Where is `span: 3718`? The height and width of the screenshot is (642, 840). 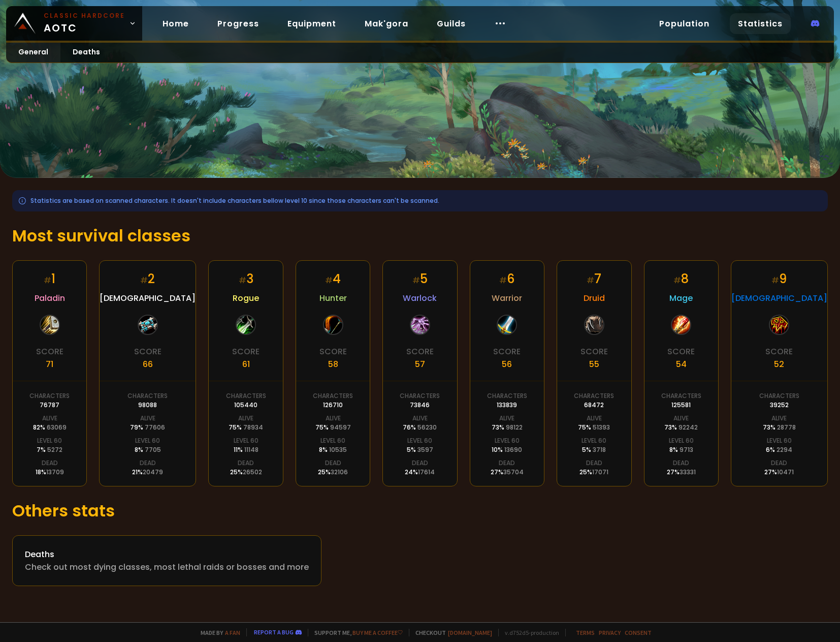
span: 3718 is located at coordinates (599, 449).